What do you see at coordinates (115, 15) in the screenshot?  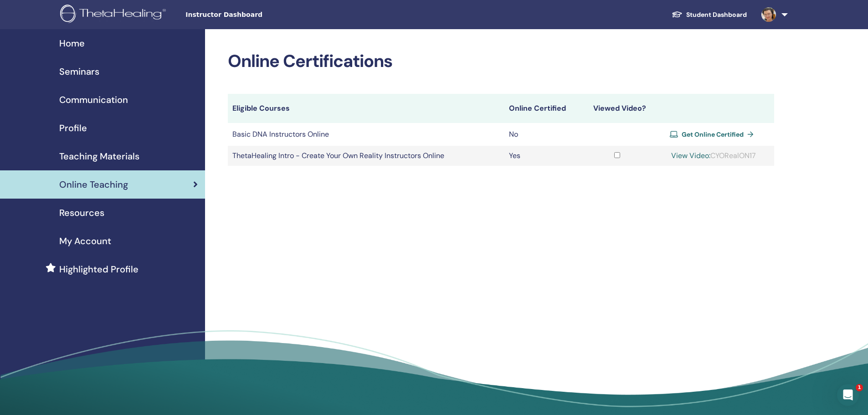 I see `img: logo.png` at bounding box center [115, 15].